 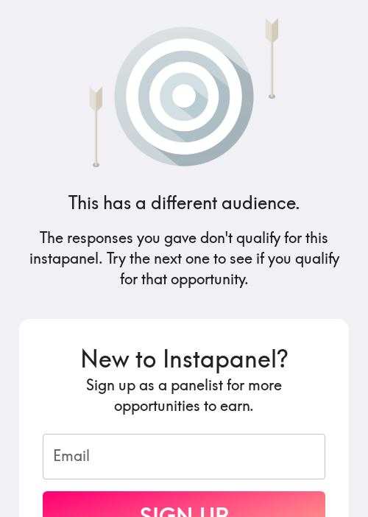 What do you see at coordinates (184, 259) in the screenshot?
I see `h5: The responses you gave don't qualify for this instapanel. Try the next one to see if you qualify ...` at bounding box center [184, 259].